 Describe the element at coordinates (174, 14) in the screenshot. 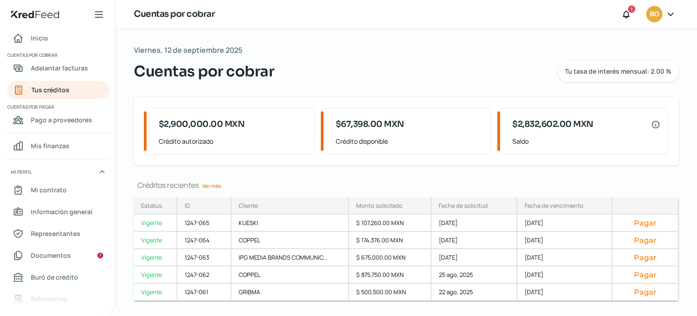

I see `h1: Cuentas por cobrar` at that location.